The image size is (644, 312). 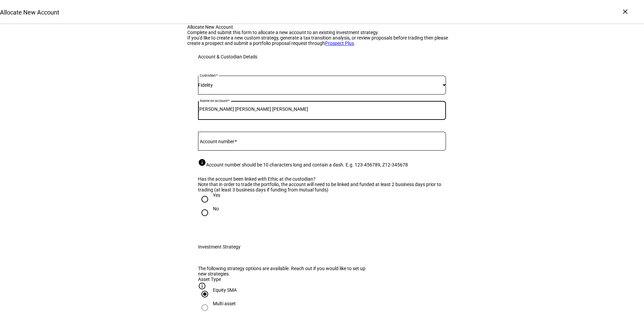 I want to click on div: Asset Type, so click(x=322, y=279).